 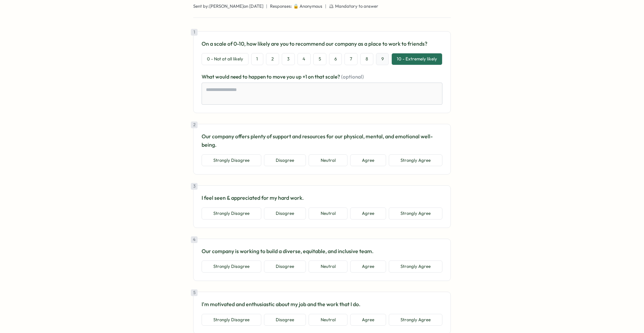 I want to click on div: 4, so click(x=194, y=240).